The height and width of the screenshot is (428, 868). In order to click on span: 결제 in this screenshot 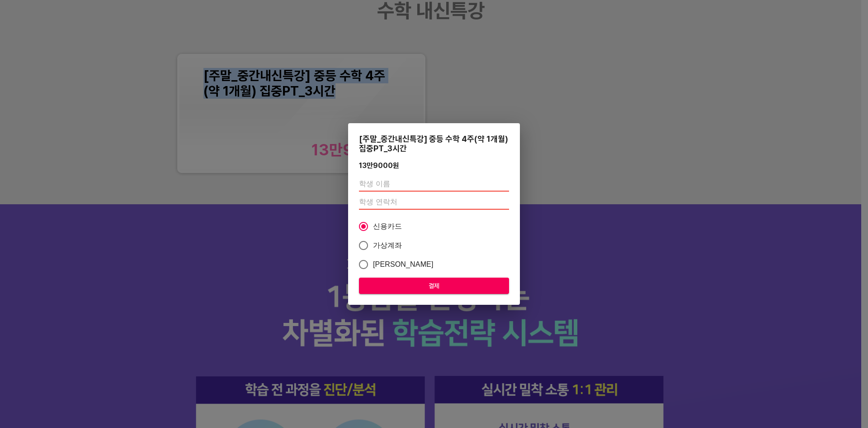, I will do `click(434, 286)`.